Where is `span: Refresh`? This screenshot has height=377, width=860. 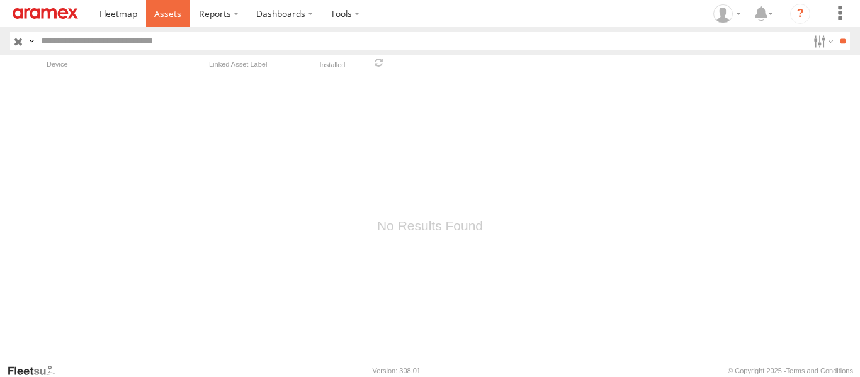 span: Refresh is located at coordinates (379, 62).